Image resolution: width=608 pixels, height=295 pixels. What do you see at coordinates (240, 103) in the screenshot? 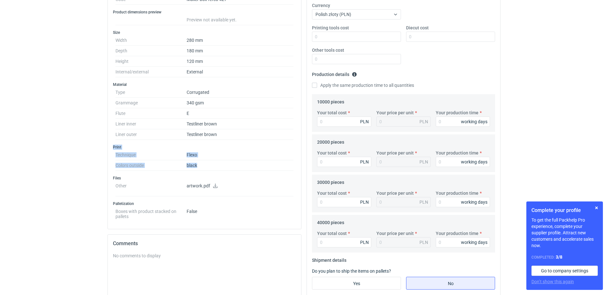
I see `dd: 340 gsm` at bounding box center [240, 103].